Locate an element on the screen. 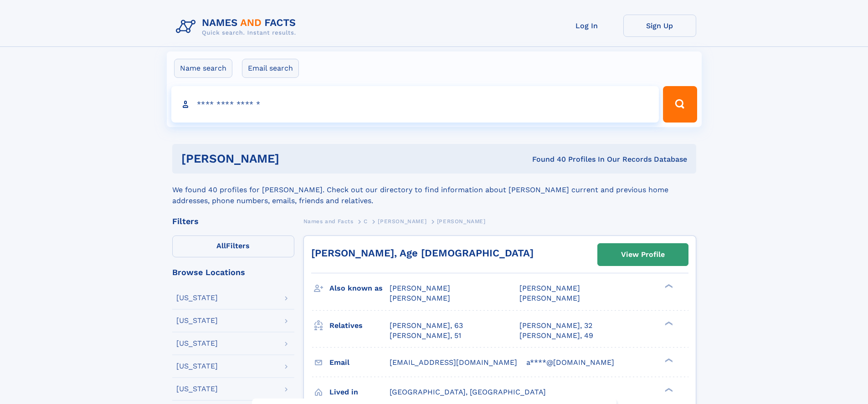 This screenshot has height=404, width=868. a: View Profile is located at coordinates (643, 255).